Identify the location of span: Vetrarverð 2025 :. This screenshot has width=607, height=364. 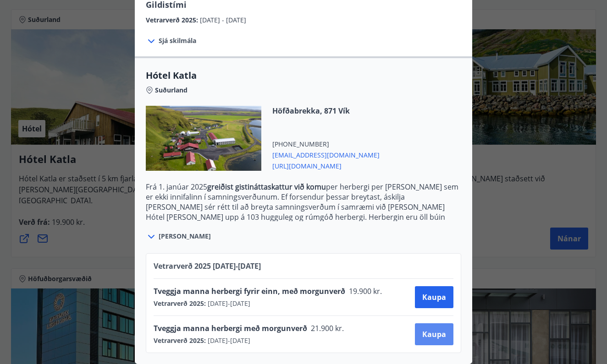
(173, 20).